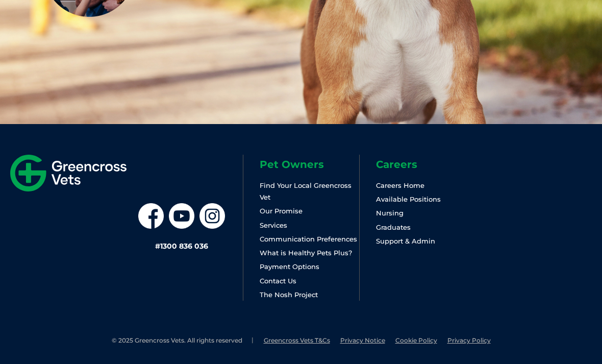 The width and height of the screenshot is (602, 364). What do you see at coordinates (297, 340) in the screenshot?
I see `a: Greencross Vets T&Cs` at bounding box center [297, 340].